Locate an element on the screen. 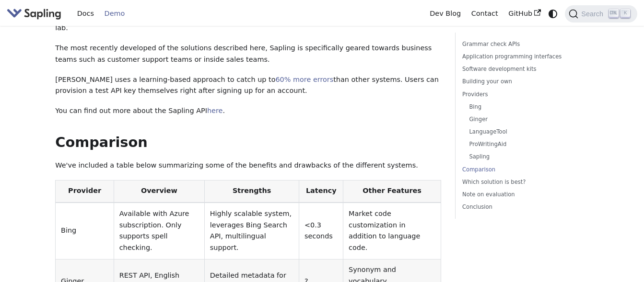 The width and height of the screenshot is (644, 282). td: Available with Azure subscription. Only supports spell checking. is located at coordinates (159, 231).